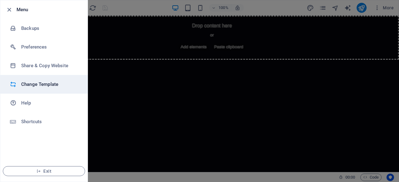 The width and height of the screenshot is (399, 182). I want to click on h6: Menu, so click(50, 10).